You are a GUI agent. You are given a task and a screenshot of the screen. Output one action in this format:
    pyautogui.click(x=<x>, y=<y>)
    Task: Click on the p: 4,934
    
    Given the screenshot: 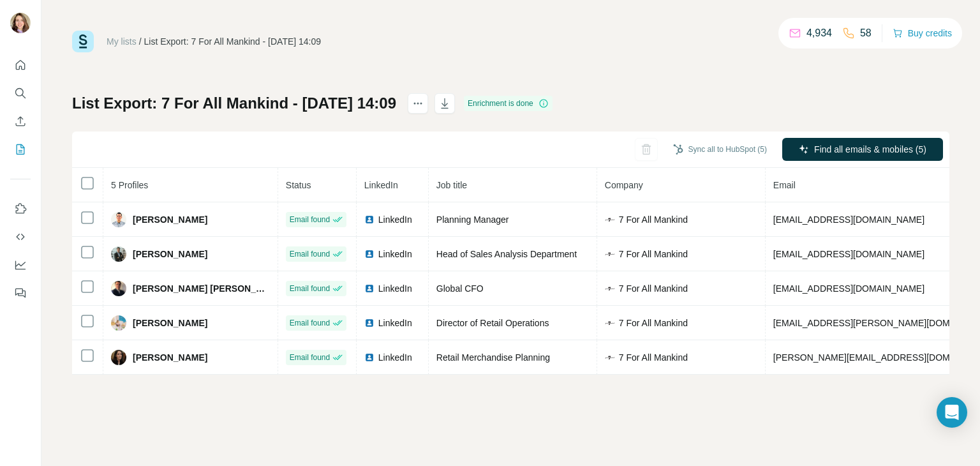 What is the action you would take?
    pyautogui.click(x=819, y=33)
    